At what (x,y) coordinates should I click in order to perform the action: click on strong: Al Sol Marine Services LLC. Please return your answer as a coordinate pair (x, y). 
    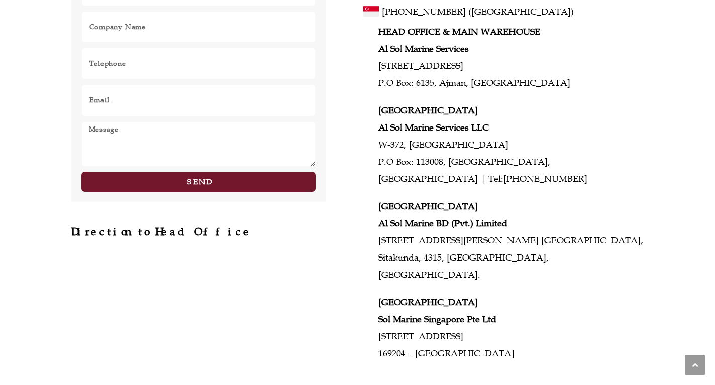
    Looking at the image, I should click on (434, 128).